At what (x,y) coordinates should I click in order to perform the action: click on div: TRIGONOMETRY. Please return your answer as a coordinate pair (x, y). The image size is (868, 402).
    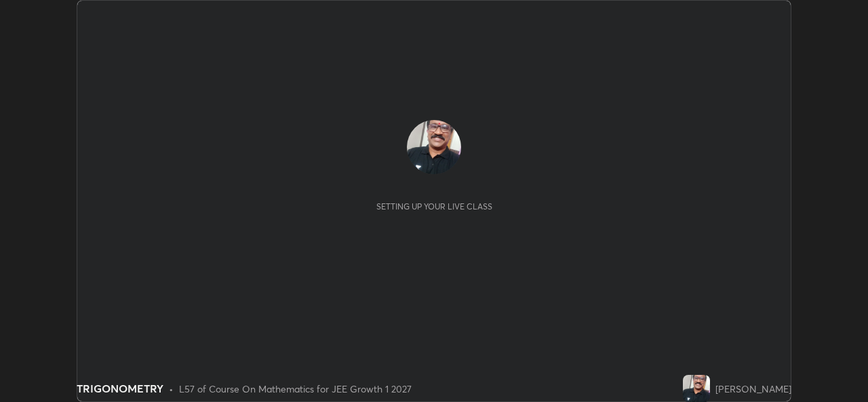
    Looking at the image, I should click on (120, 388).